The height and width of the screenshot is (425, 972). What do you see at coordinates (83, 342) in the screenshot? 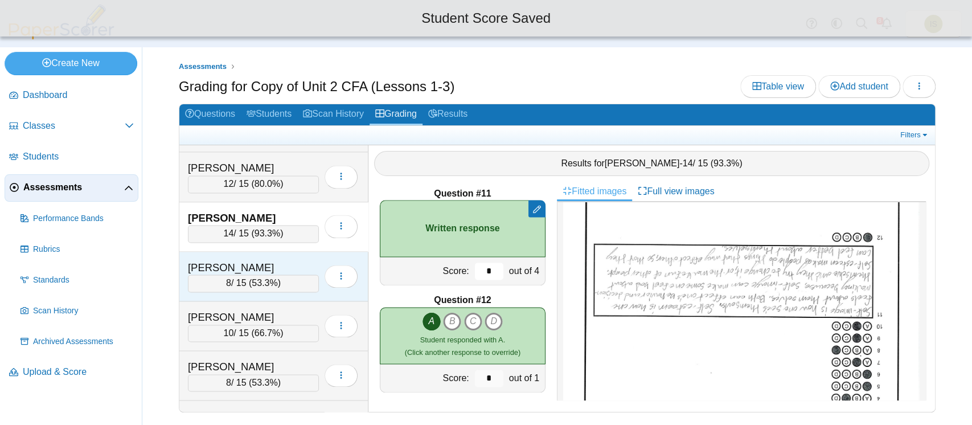
I see `span: Archived Assessments` at bounding box center [83, 342].